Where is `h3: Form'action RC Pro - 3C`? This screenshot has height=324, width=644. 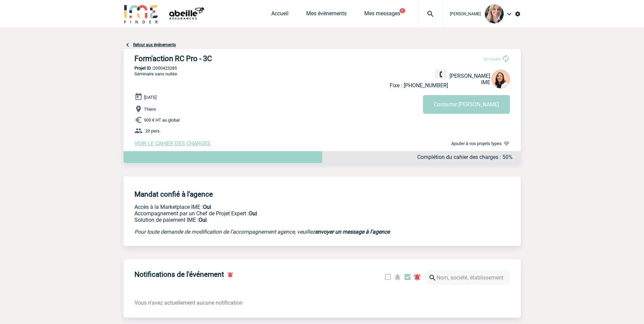
h3: Form'action RC Pro - 3C is located at coordinates (236, 58).